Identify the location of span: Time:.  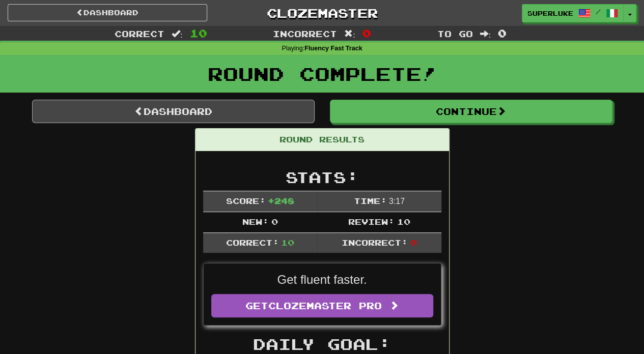
(369, 201).